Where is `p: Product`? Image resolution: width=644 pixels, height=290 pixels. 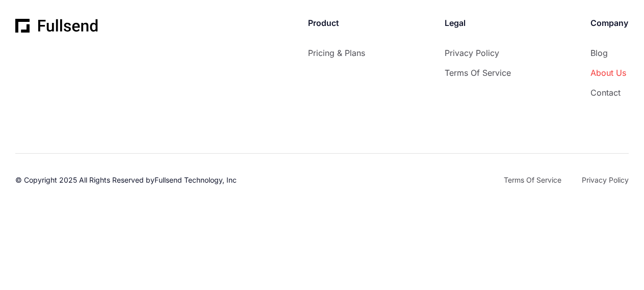 p: Product is located at coordinates (337, 23).